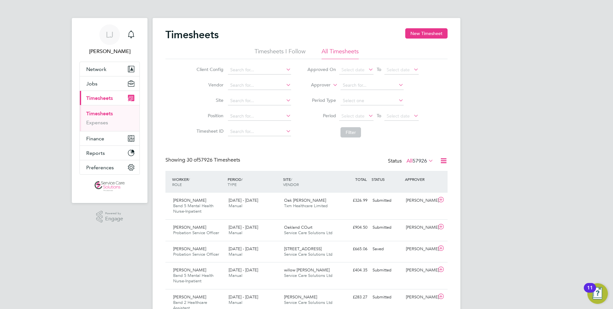 This screenshot has width=613, height=309. What do you see at coordinates (196, 254) in the screenshot?
I see `span: Probation Service Officer` at bounding box center [196, 254].